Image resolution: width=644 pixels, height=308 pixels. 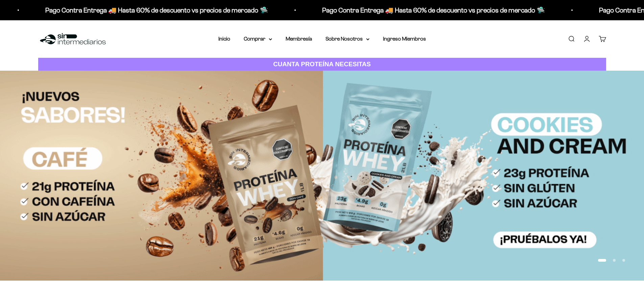 What do you see at coordinates (224, 39) in the screenshot?
I see `a: Inicio` at bounding box center [224, 39].